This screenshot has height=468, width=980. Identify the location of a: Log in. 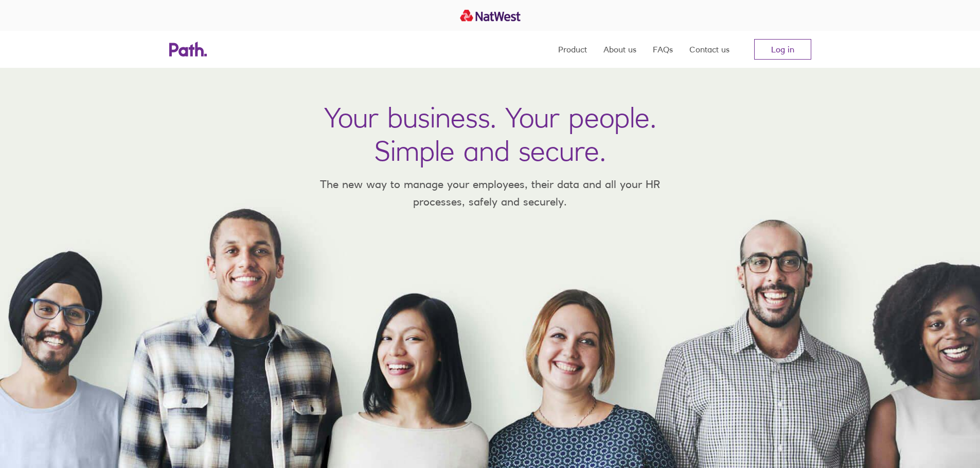
(783, 49).